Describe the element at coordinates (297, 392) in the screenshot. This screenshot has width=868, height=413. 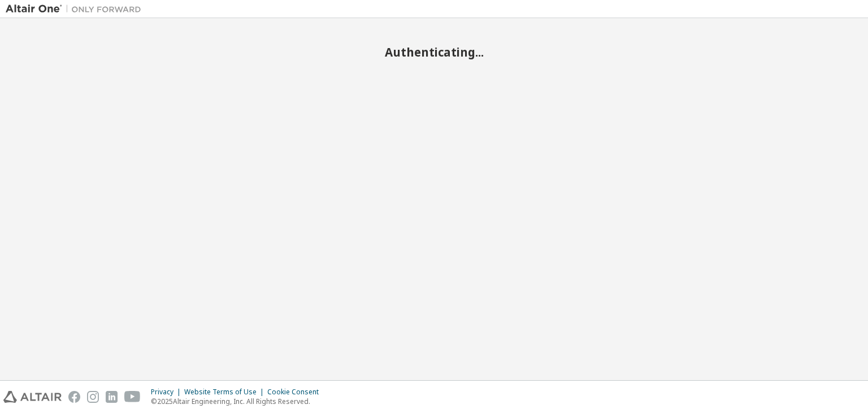
I see `div: Cookie Consent` at that location.